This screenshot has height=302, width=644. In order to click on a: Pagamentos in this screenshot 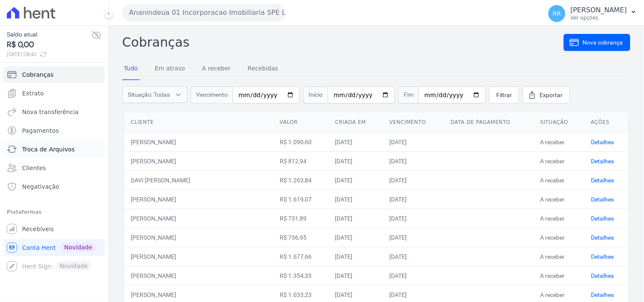, I will do `click(54, 131)`.